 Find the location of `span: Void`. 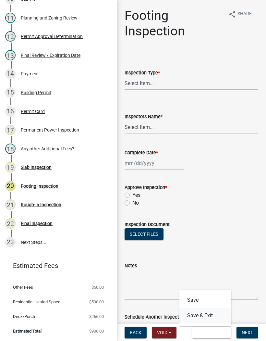

span: Void is located at coordinates (162, 332).